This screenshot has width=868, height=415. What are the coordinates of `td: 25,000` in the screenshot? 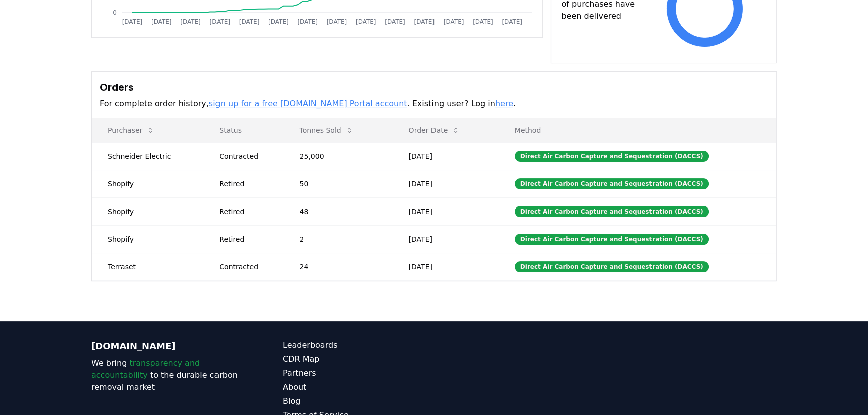 It's located at (338, 156).